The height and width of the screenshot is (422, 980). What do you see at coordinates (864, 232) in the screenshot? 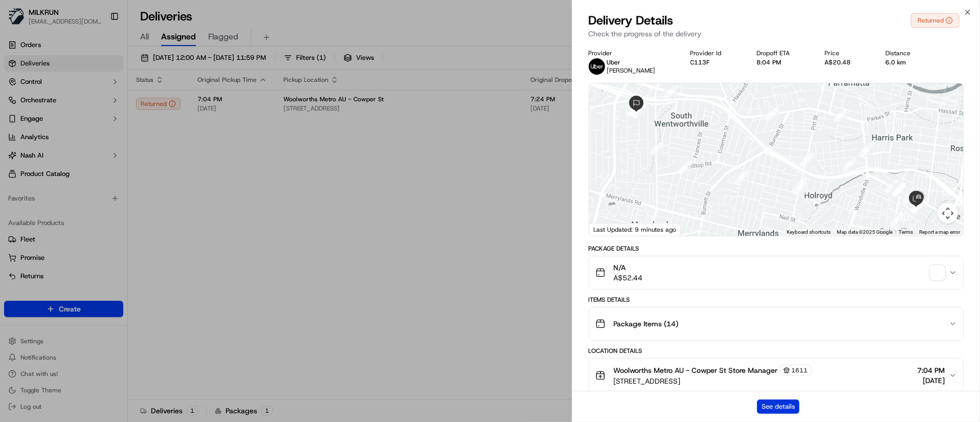
I see `span: Map data ©2025 Google` at bounding box center [864, 232].